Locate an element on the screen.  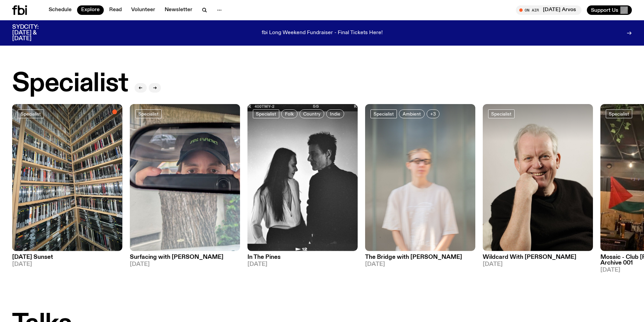
p: fbi Long Weekend Fundraiser - Final Tickets Here! is located at coordinates (322, 33).